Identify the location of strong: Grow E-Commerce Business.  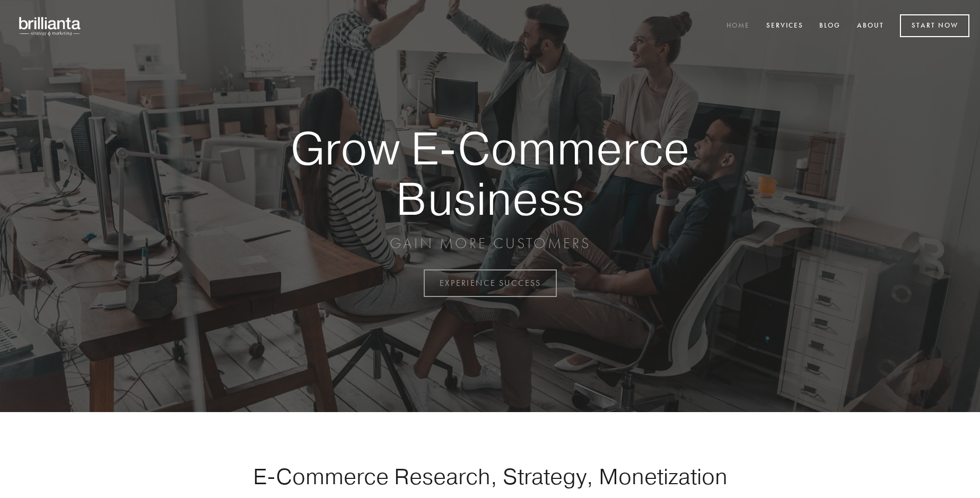
(490, 173).